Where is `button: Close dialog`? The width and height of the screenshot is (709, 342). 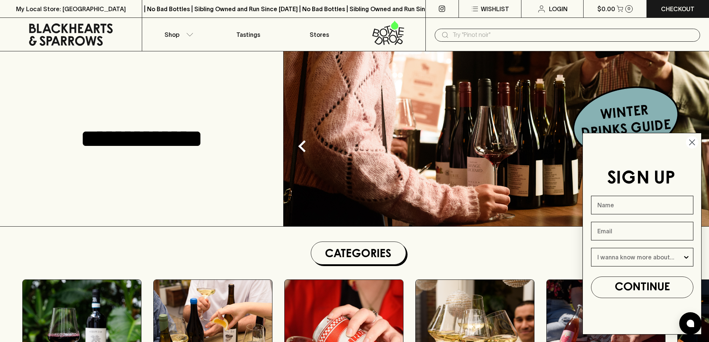 button: Close dialog is located at coordinates (692, 142).